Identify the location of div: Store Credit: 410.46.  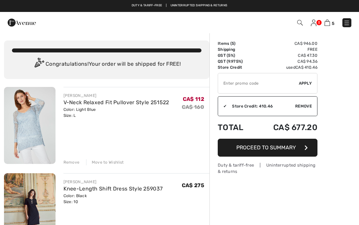
(261, 106).